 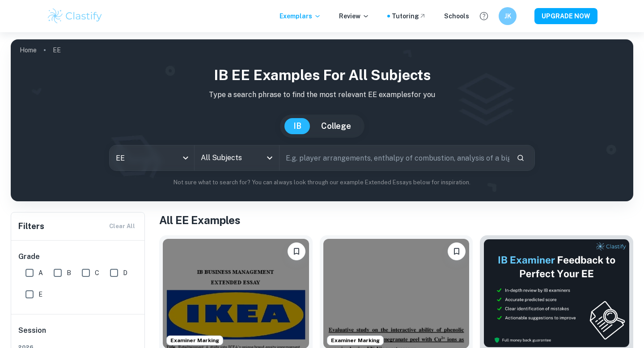 I want to click on p: Exemplars, so click(x=300, y=16).